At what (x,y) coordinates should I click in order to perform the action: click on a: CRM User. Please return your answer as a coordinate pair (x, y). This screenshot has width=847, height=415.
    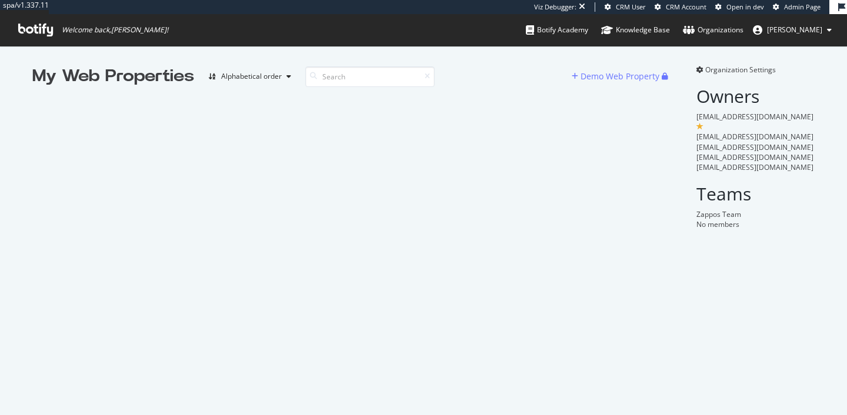
    Looking at the image, I should click on (625, 7).